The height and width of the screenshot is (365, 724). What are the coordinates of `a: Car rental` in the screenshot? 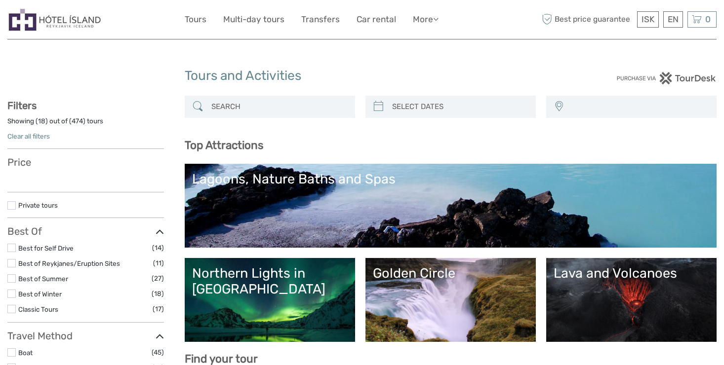 It's located at (376, 19).